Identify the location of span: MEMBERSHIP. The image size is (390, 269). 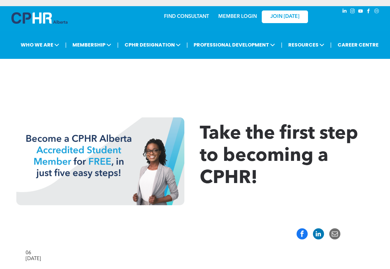
(92, 45).